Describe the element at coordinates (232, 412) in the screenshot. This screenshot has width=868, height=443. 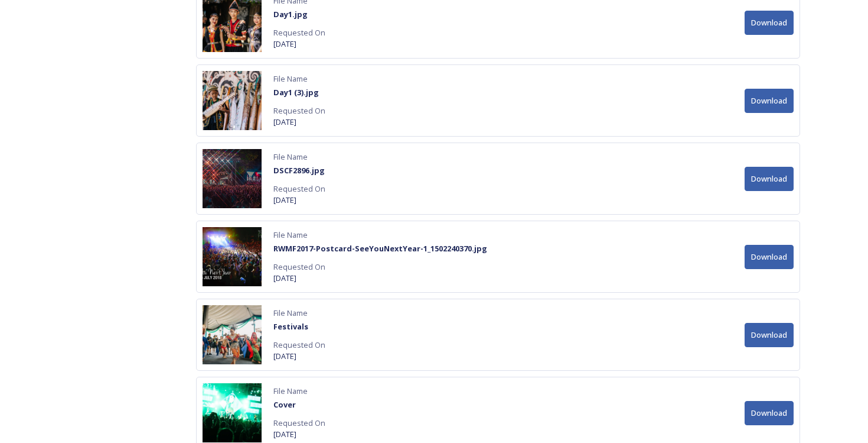
I see `img: 2621cdf0-4ea3-4ae6-850c-840f6b1903a3.jpg` at that location.